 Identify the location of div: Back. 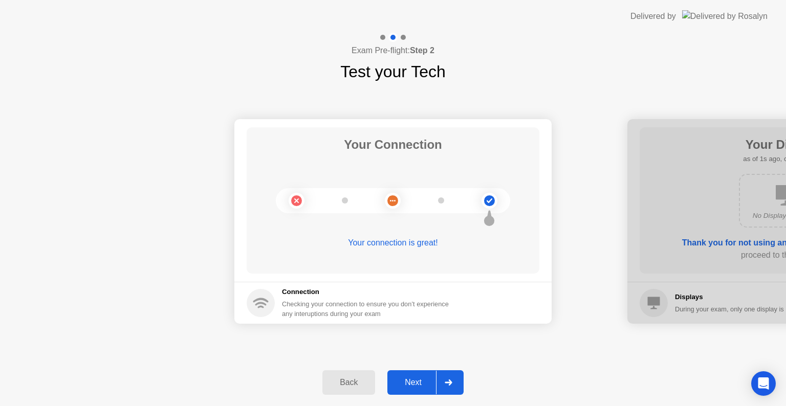
(348, 383).